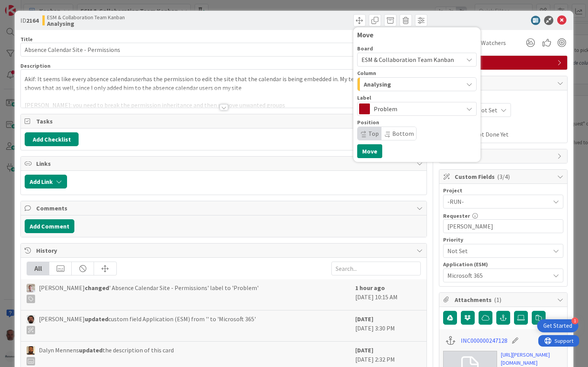  Describe the element at coordinates (503, 191) in the screenshot. I see `div: Project` at that location.